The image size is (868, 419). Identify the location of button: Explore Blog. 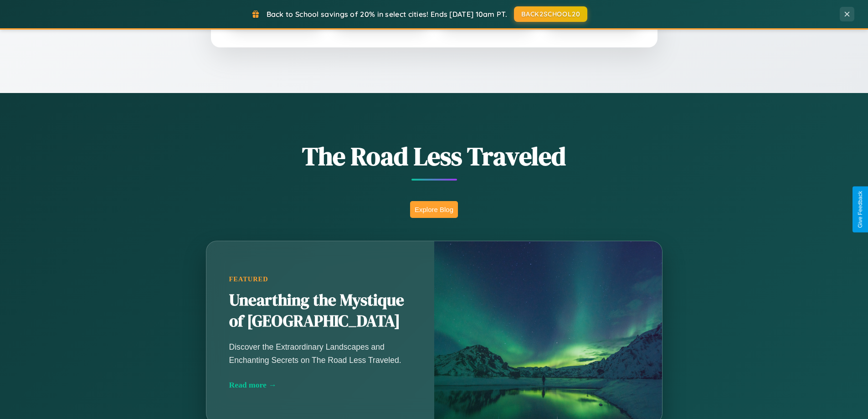
(434, 210).